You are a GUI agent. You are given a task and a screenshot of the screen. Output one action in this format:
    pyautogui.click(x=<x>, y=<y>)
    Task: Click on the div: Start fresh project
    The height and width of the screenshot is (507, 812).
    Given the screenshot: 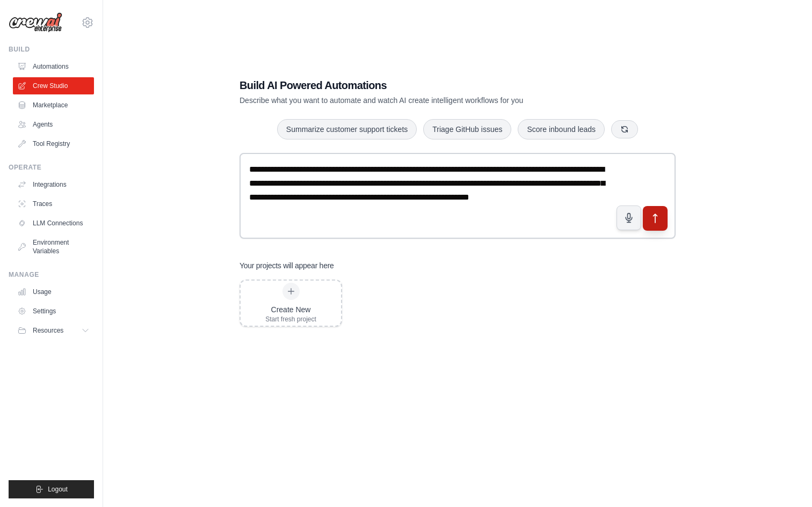 What is the action you would take?
    pyautogui.click(x=290, y=319)
    